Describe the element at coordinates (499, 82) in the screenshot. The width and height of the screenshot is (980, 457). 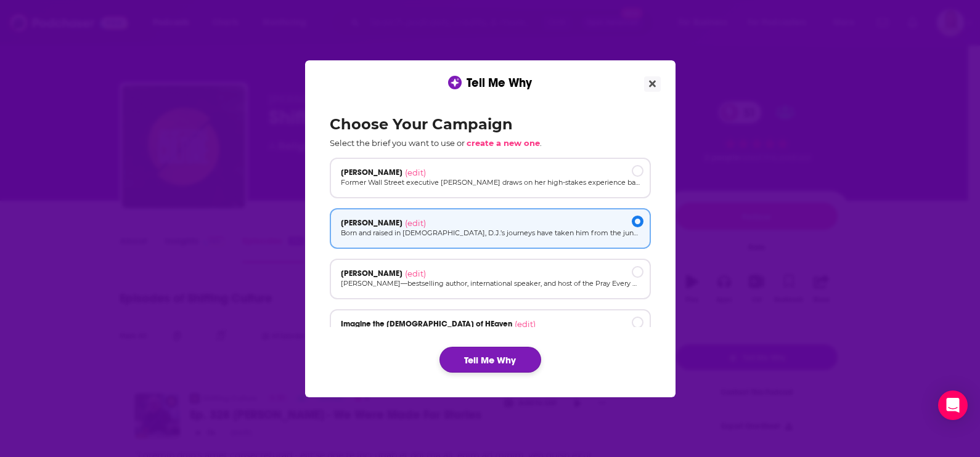
I see `span: Tell Me Why` at that location.